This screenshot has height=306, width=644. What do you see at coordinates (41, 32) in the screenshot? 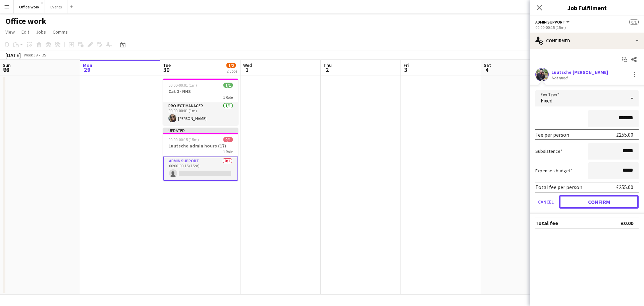
I see `a: Jobs` at bounding box center [41, 32].